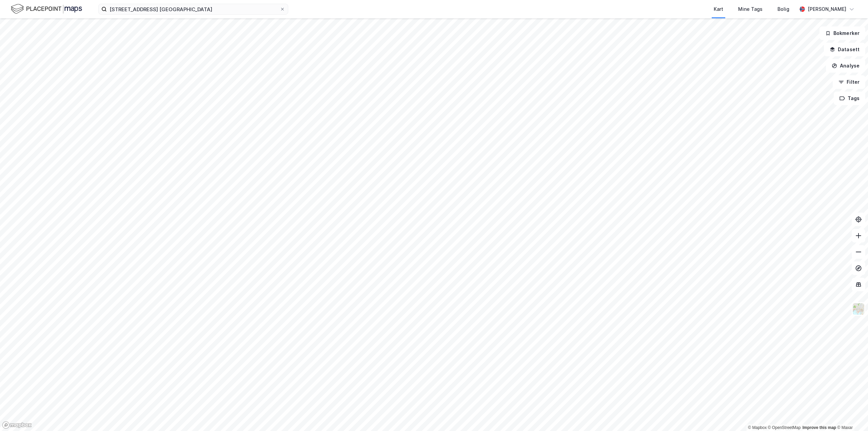 The height and width of the screenshot is (431, 868). I want to click on div: Bolig, so click(784, 9).